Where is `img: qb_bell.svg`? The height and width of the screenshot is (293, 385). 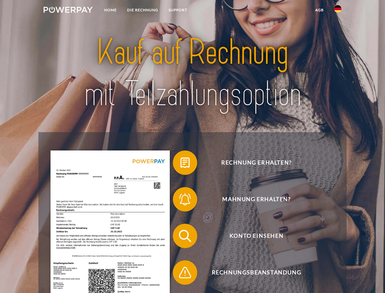 img: qb_bell.svg is located at coordinates (185, 199).